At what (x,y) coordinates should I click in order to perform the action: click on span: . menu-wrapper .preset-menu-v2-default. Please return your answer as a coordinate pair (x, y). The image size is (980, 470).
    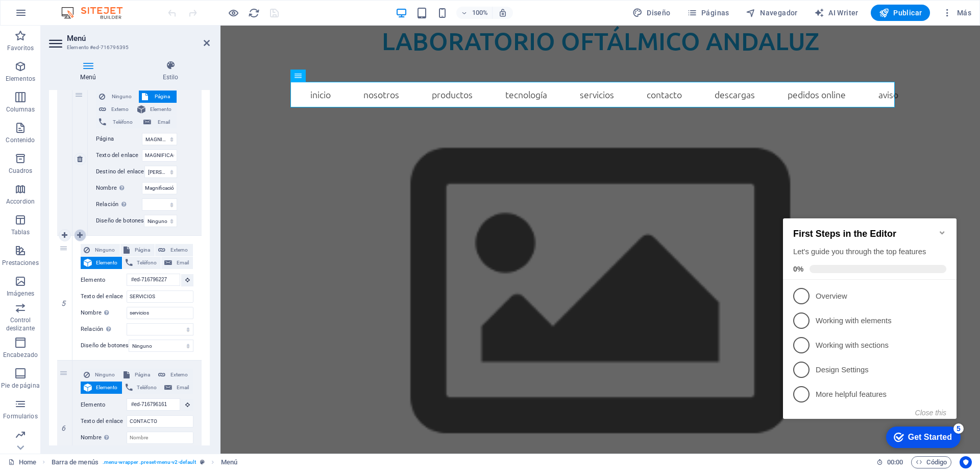
    Looking at the image, I should click on (149, 462).